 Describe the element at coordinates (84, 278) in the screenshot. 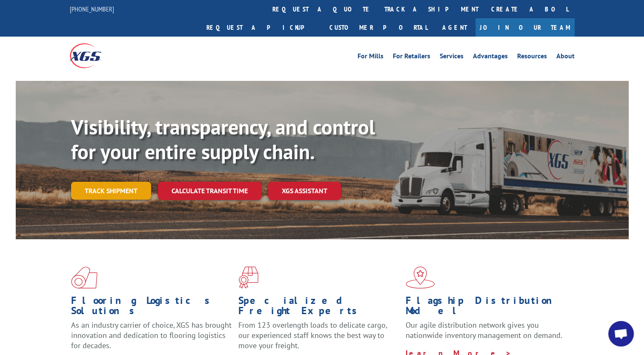

I see `img: xgs-icon-total-supply-chain-intelligence-red` at that location.